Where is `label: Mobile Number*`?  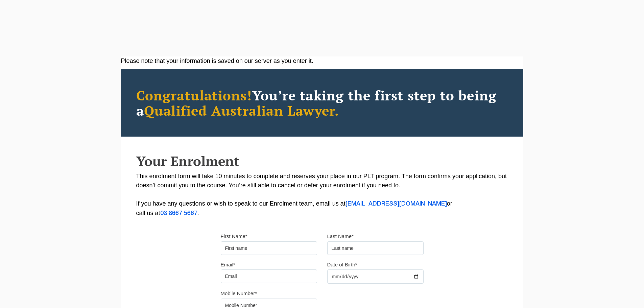
label: Mobile Number* is located at coordinates (239, 294).